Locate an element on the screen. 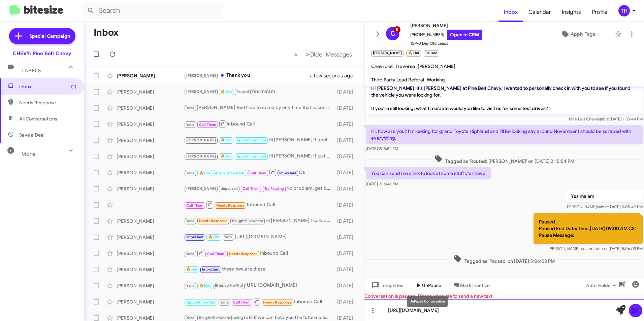 The image size is (644, 321). input: Search is located at coordinates (152, 11).